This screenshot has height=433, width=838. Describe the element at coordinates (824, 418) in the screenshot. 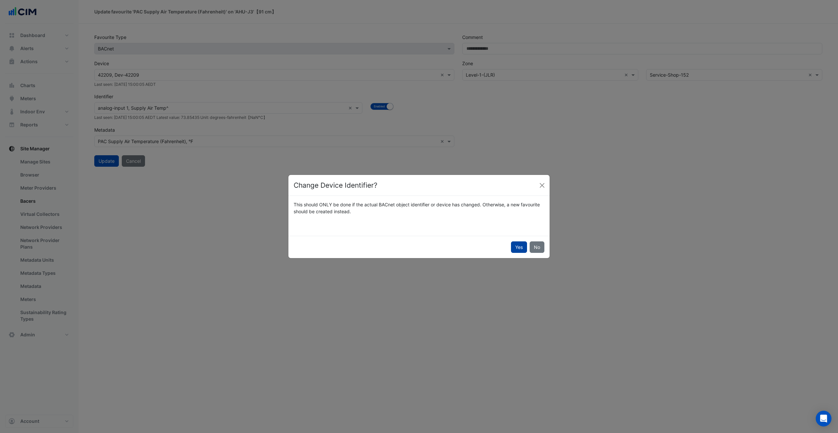

I see `div: Open Intercom Messenger` at that location.